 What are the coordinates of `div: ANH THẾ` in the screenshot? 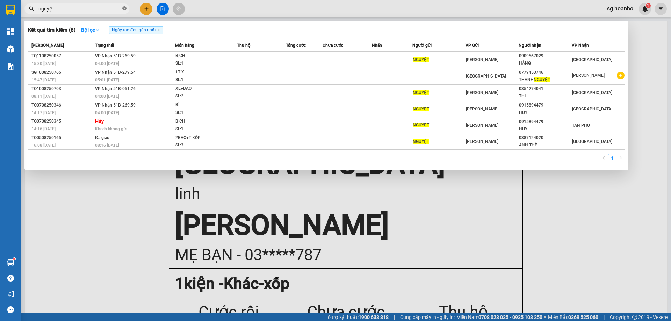 It's located at (545, 145).